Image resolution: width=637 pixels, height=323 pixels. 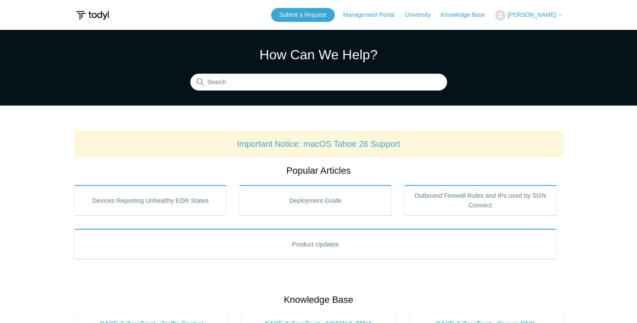 I want to click on h1: How Can We Help?, so click(x=319, y=55).